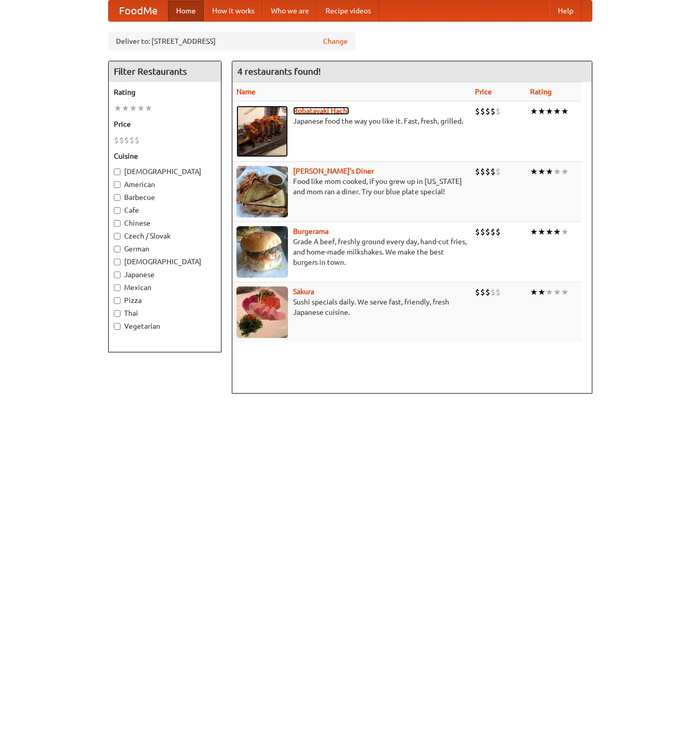 The height and width of the screenshot is (729, 700). Describe the element at coordinates (165, 249) in the screenshot. I see `label: German` at that location.